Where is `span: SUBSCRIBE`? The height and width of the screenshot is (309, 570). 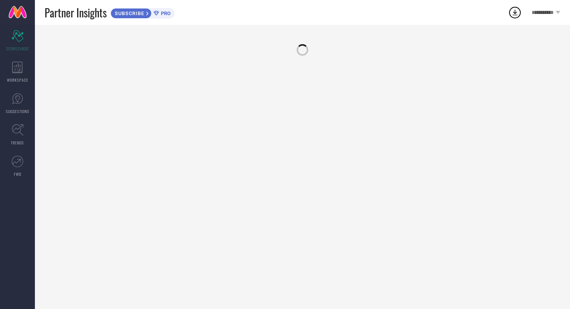
span: SUBSCRIBE is located at coordinates (128, 13).